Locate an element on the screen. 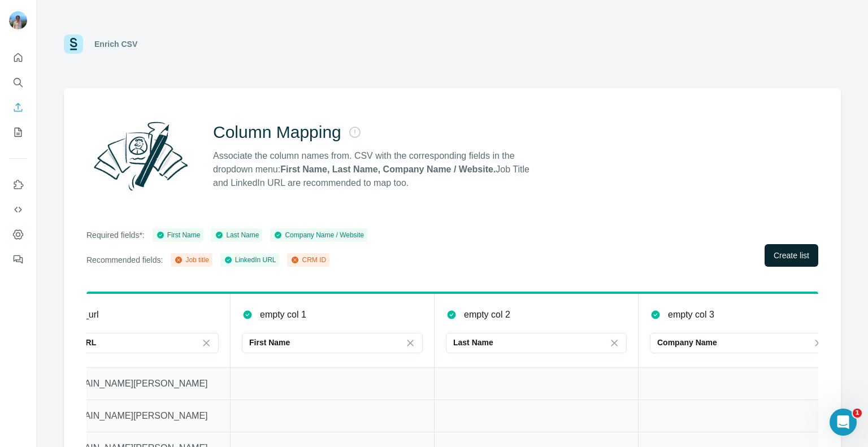 Image resolution: width=868 pixels, height=447 pixels. strong: First Name, Last Name, Company Name / Website. is located at coordinates (388, 169).